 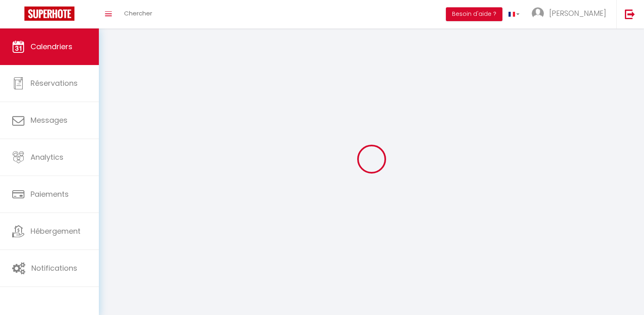 What do you see at coordinates (49, 13) in the screenshot?
I see `img: Super Booking` at bounding box center [49, 13].